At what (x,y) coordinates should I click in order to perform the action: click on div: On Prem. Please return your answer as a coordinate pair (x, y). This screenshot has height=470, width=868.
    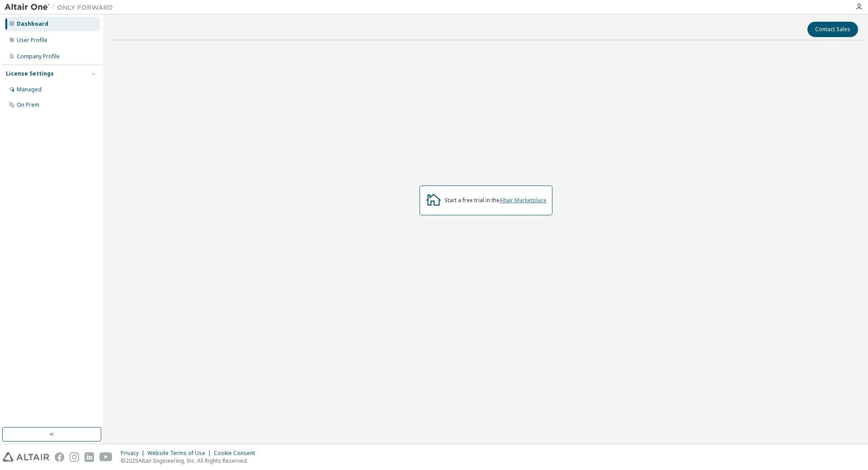
    Looking at the image, I should click on (28, 105).